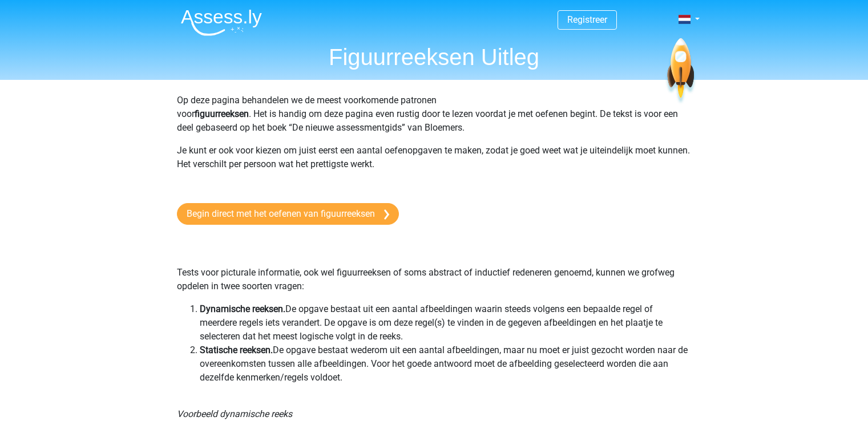  I want to click on b: Dynamische reeksen., so click(242, 309).